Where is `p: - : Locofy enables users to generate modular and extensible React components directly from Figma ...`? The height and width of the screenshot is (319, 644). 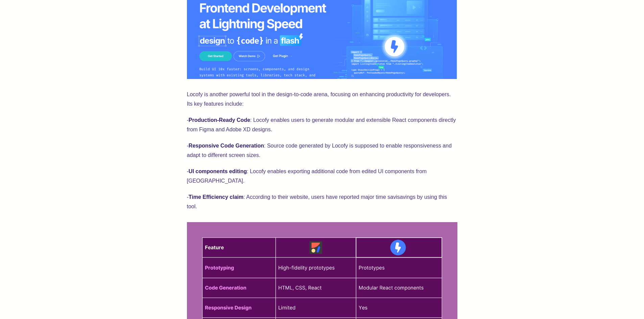 p: - : Locofy enables users to generate modular and extensible React components directly from Figma ... is located at coordinates (322, 125).